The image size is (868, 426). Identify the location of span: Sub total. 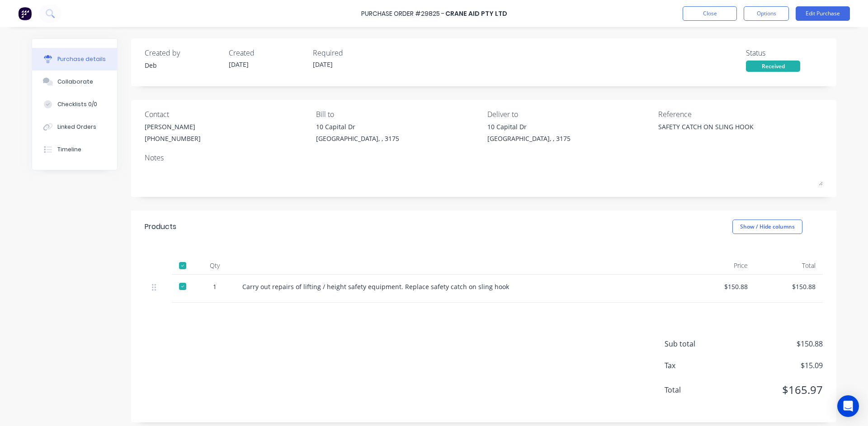
(699, 344).